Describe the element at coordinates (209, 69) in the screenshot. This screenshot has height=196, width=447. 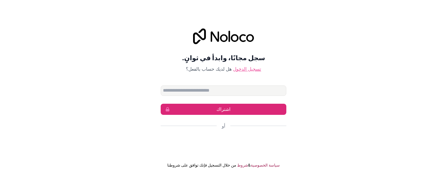
I see `font: هل لديك حساب بالفعل؟` at that location.